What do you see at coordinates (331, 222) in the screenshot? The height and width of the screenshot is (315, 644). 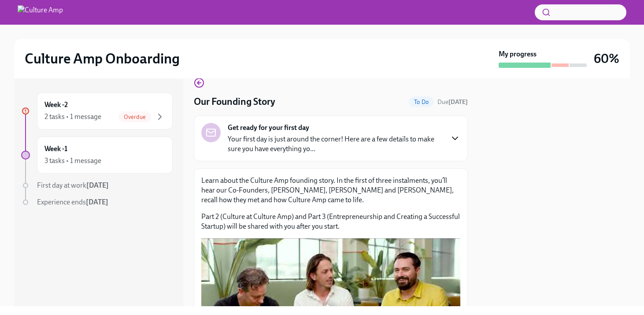 I see `p: Part 2 (Culture at Culture Amp) and Part 3 (Entrepreneurship and Creating a Successful Startup) w...` at bounding box center [331, 222].